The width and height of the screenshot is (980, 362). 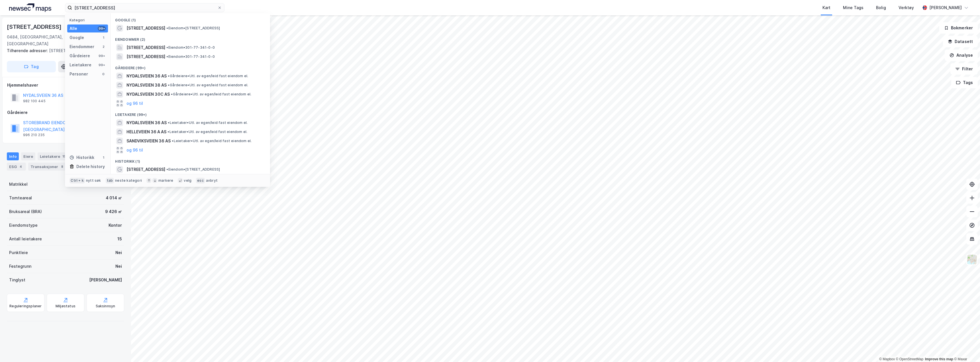 What do you see at coordinates (77, 180) in the screenshot?
I see `div: Ctrl + k` at bounding box center [77, 180].